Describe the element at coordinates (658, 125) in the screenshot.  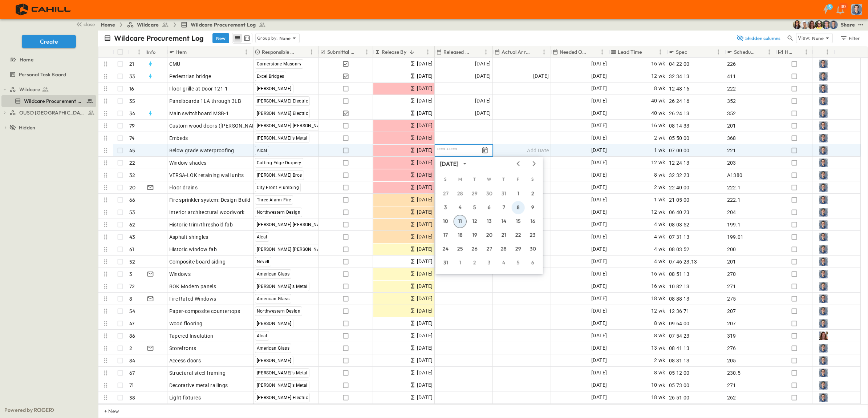
I see `span: 16 wk` at that location.